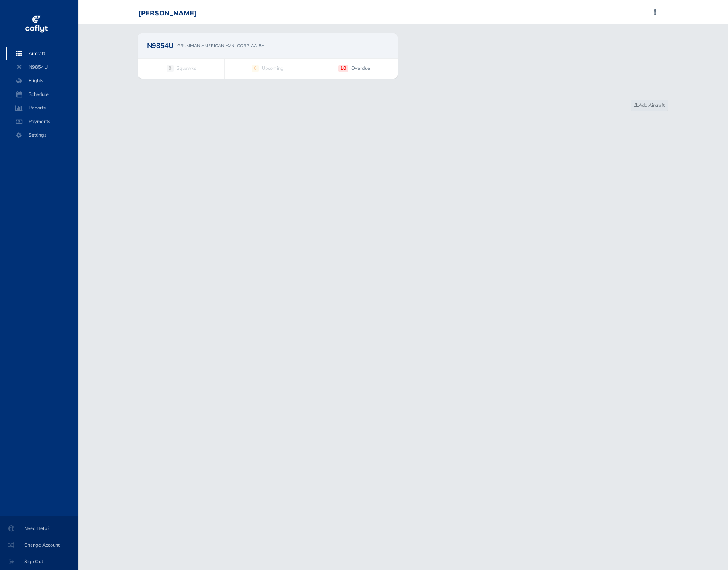  What do you see at coordinates (187, 68) in the screenshot?
I see `span: Squawks` at bounding box center [187, 68].